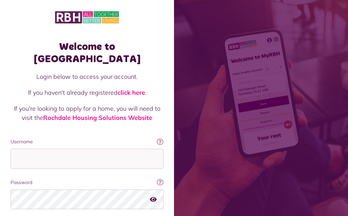 The width and height of the screenshot is (348, 216). Describe the element at coordinates (87, 77) in the screenshot. I see `p: Login below to access your account.` at that location.